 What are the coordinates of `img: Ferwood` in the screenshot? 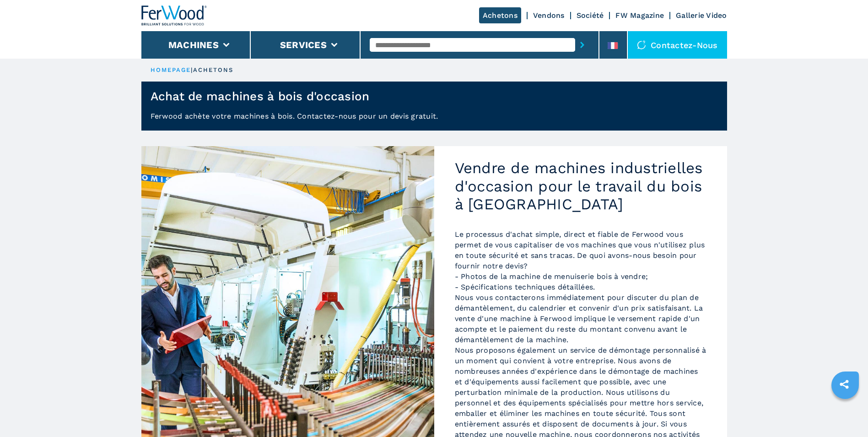 It's located at (175, 16).